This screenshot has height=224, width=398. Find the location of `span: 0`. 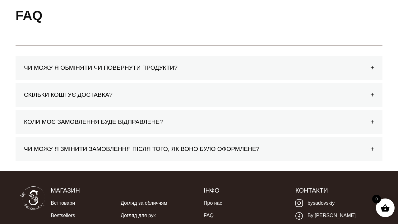

span: 0 is located at coordinates (376, 199).